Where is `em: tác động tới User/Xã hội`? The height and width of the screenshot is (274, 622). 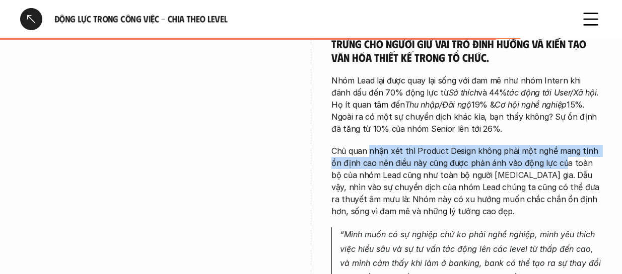 em: tác động tới User/Xã hội is located at coordinates (551, 93).